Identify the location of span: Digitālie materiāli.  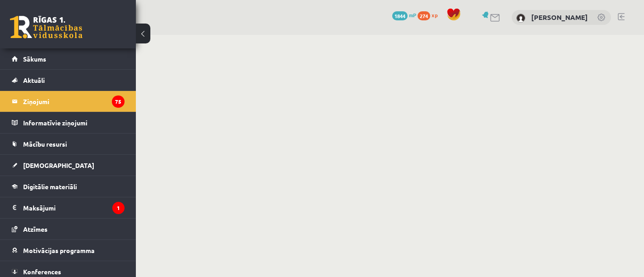
(50, 186).